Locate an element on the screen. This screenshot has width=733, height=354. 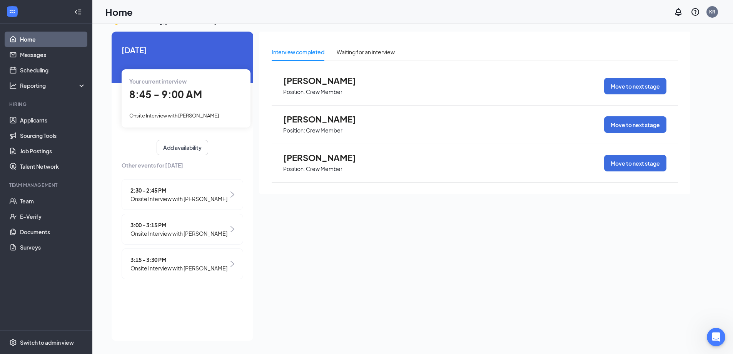
div: Team Management is located at coordinates (47, 185).